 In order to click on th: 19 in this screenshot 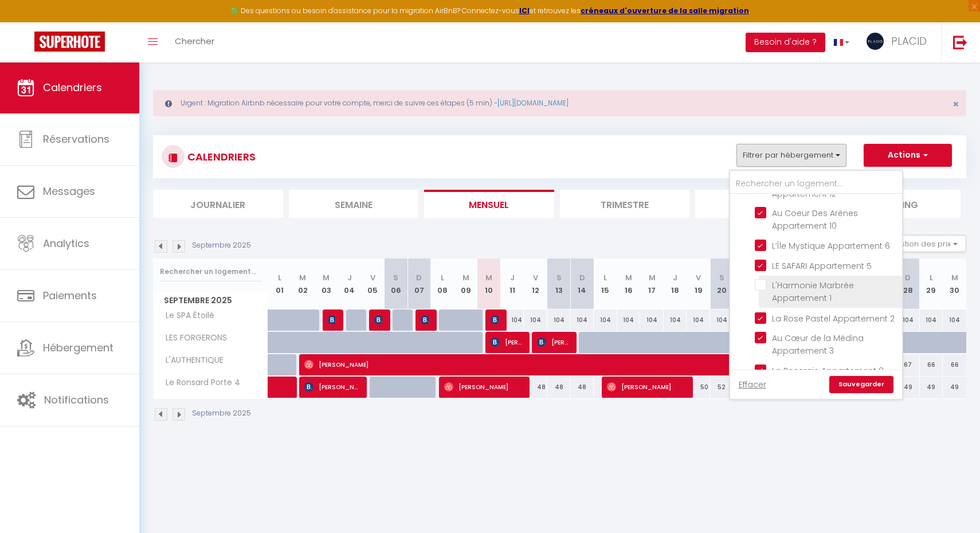, I will do `click(698, 284)`.